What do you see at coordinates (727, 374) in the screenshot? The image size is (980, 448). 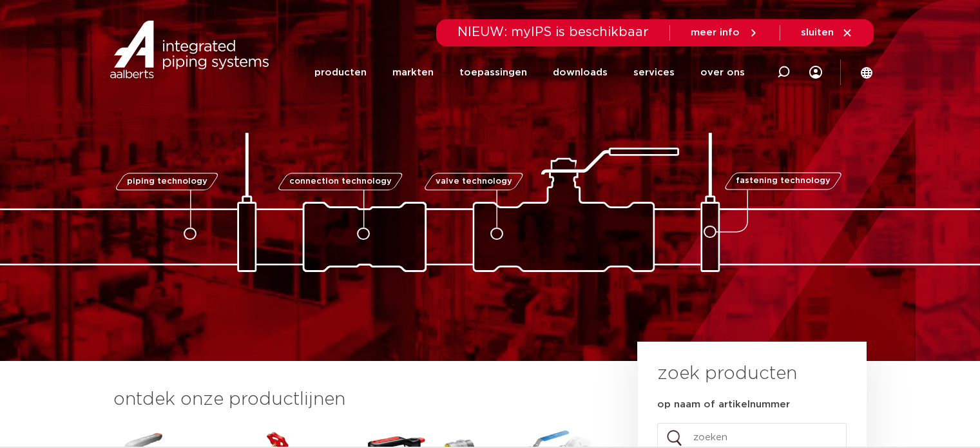 I see `h3: zoek producten` at bounding box center [727, 374].